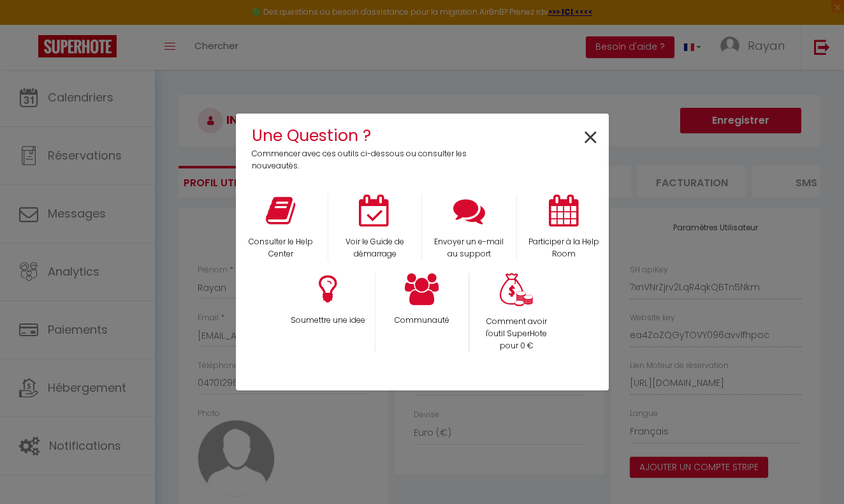 This screenshot has height=504, width=844. What do you see at coordinates (328, 320) in the screenshot?
I see `p: Soumettre une idee` at bounding box center [328, 320].